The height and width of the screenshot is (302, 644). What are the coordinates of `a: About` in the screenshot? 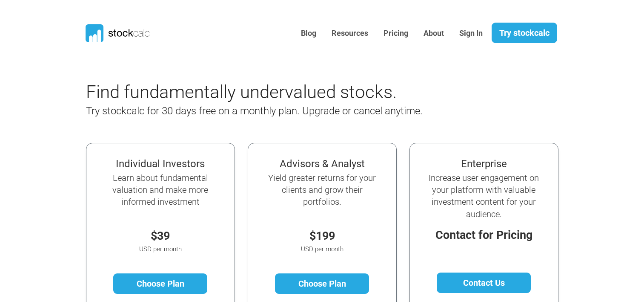 It's located at (434, 33).